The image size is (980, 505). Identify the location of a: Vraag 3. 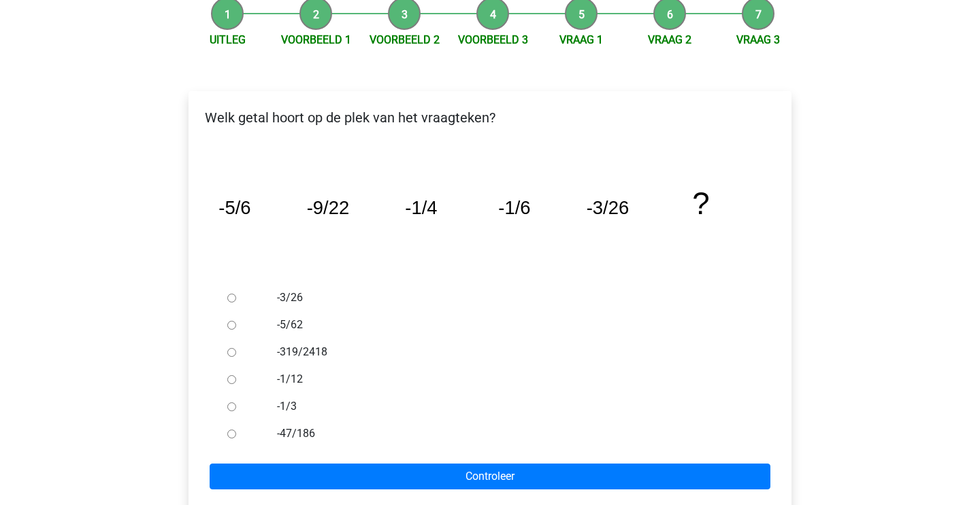
(758, 39).